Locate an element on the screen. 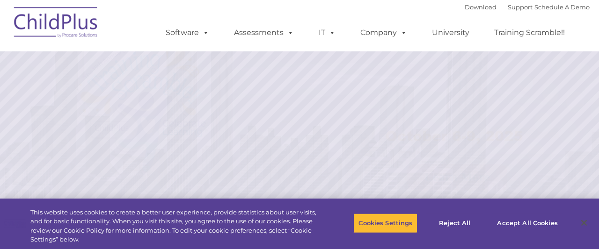  div: This website uses cookies to create a better user experience, provide statistics about user visit... is located at coordinates (180, 226).